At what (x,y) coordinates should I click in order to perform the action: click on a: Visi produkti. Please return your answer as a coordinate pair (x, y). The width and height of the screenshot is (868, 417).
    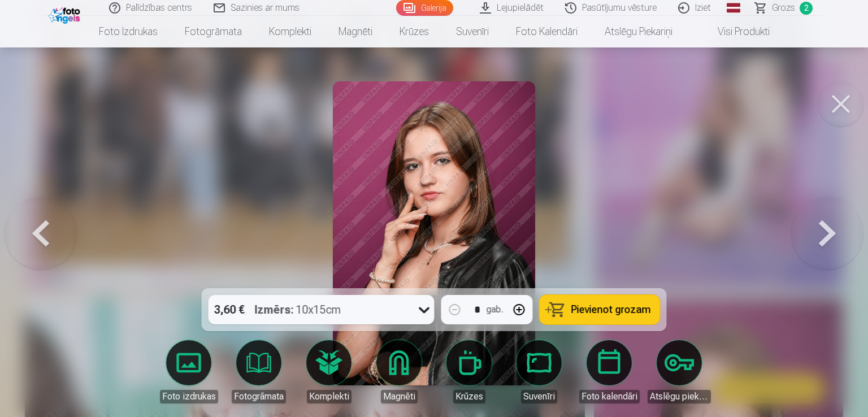
    Looking at the image, I should click on (735, 32).